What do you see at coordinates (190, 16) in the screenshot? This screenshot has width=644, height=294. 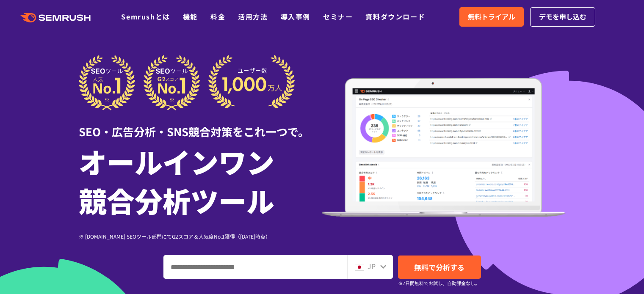 I see `a: 機能` at bounding box center [190, 16].